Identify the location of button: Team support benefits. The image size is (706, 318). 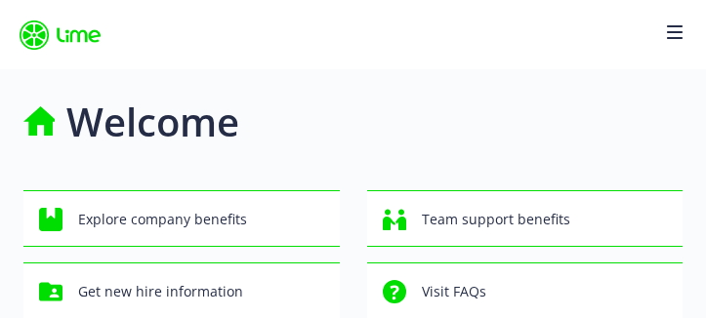
(525, 219).